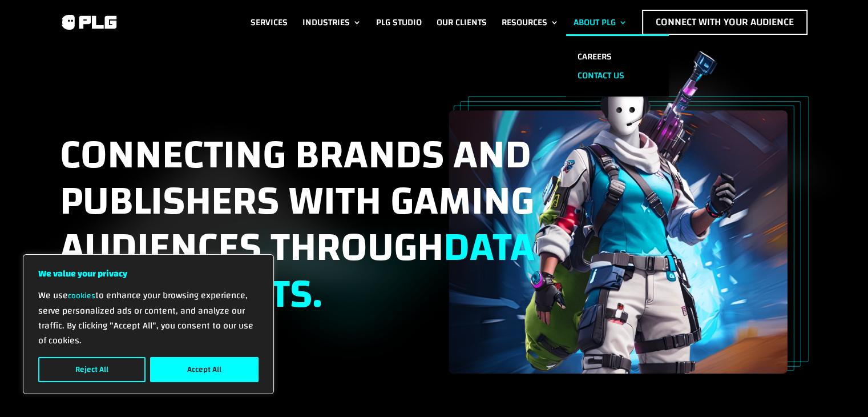 The width and height of the screenshot is (868, 417). I want to click on div: Chat Widget, so click(840, 389).